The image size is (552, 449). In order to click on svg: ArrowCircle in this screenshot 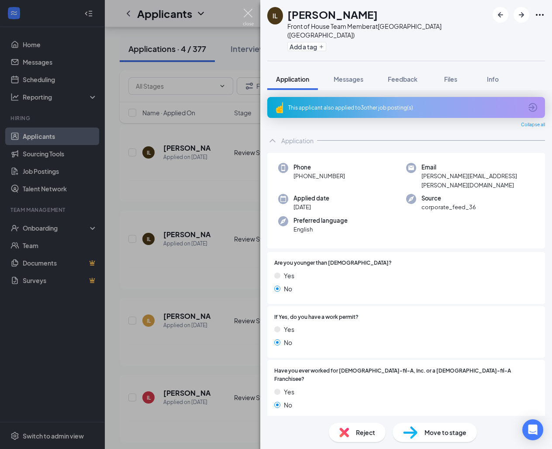, I will do `click(533, 107)`.